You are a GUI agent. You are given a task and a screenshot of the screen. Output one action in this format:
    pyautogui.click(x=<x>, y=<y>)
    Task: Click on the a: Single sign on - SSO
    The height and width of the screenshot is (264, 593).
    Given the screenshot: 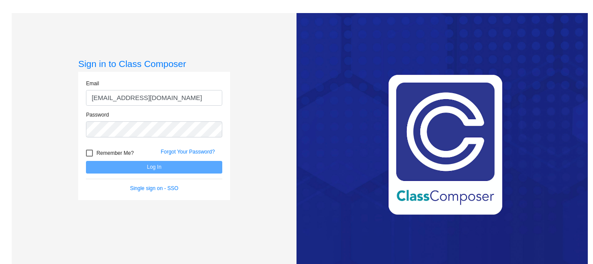 What is the action you would take?
    pyautogui.click(x=154, y=188)
    